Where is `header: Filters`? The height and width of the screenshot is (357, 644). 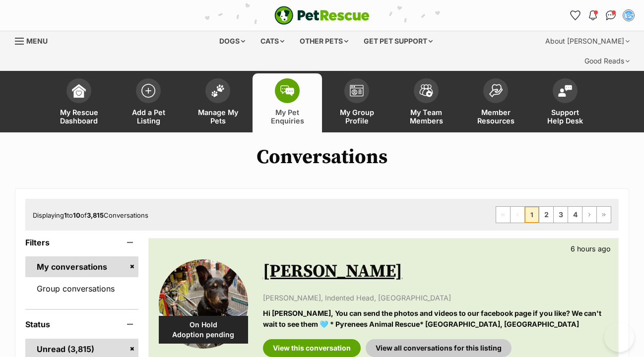 header: Filters is located at coordinates (82, 243).